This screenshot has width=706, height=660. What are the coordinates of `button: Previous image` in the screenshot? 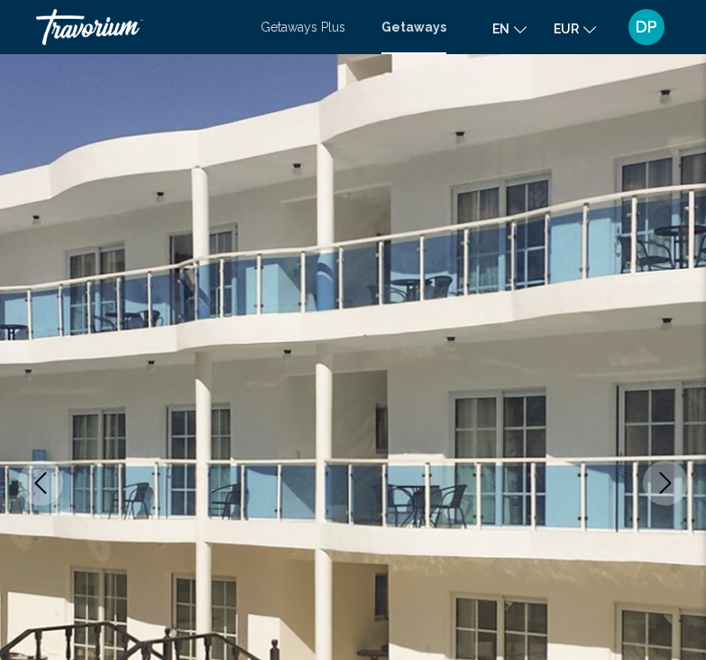 It's located at (41, 483).